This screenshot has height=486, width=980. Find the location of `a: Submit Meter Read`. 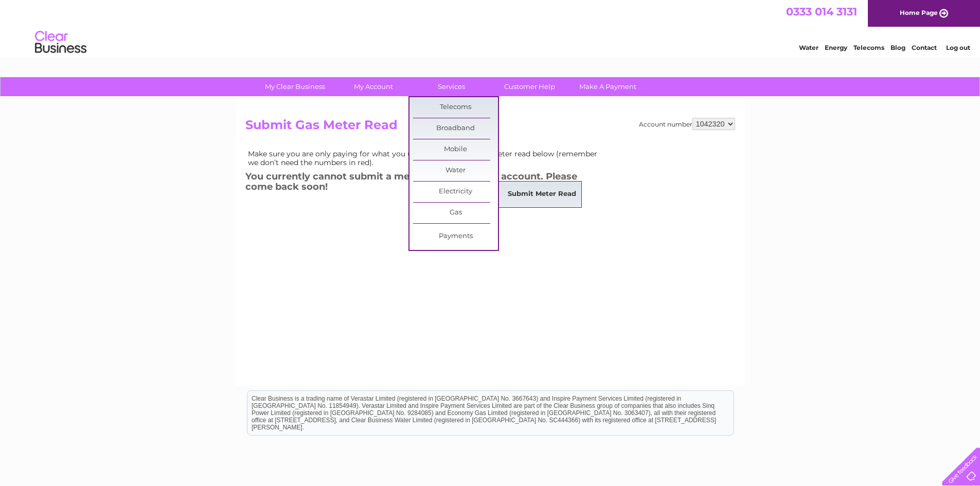

a: Submit Meter Read is located at coordinates (542, 194).